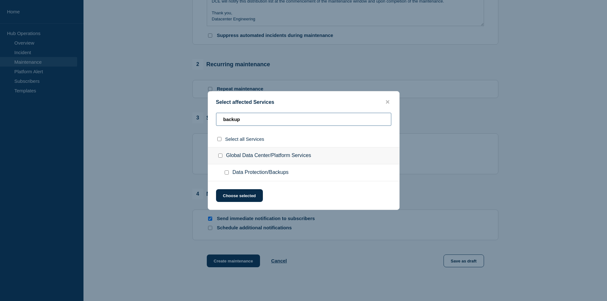  Describe the element at coordinates (304, 102) in the screenshot. I see `div: Select affected Services` at that location.